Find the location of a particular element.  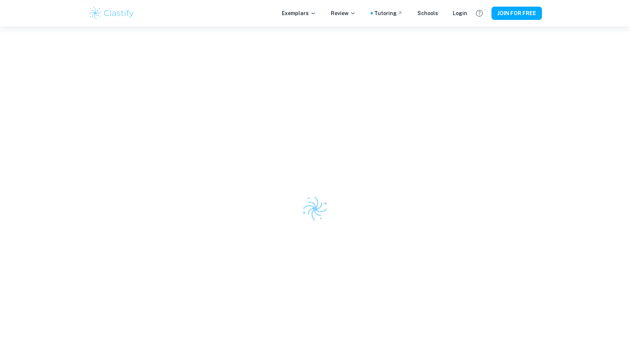

div: Login is located at coordinates (459, 13).